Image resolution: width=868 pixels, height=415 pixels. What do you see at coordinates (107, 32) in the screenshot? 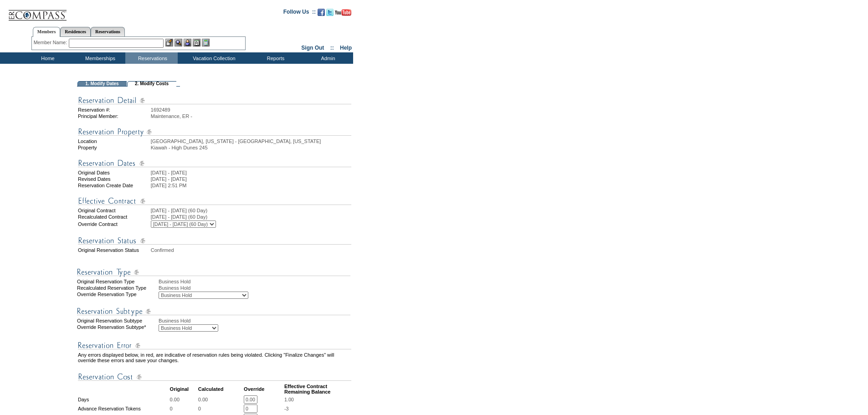
I see `a: Reservations` at bounding box center [107, 32].